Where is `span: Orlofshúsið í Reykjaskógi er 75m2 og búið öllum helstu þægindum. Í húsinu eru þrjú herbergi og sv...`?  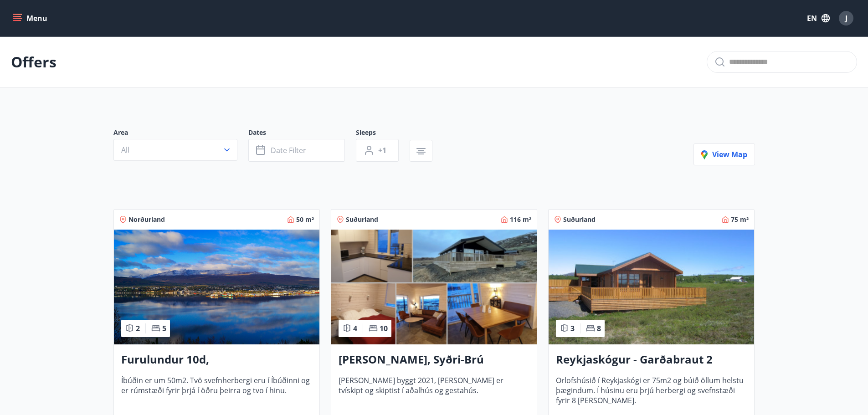
span: Orlofshúsið í Reykjaskógi er 75m2 og búið öllum helstu þægindum. Í húsinu eru þrjú herbergi og sv... is located at coordinates (651, 391).